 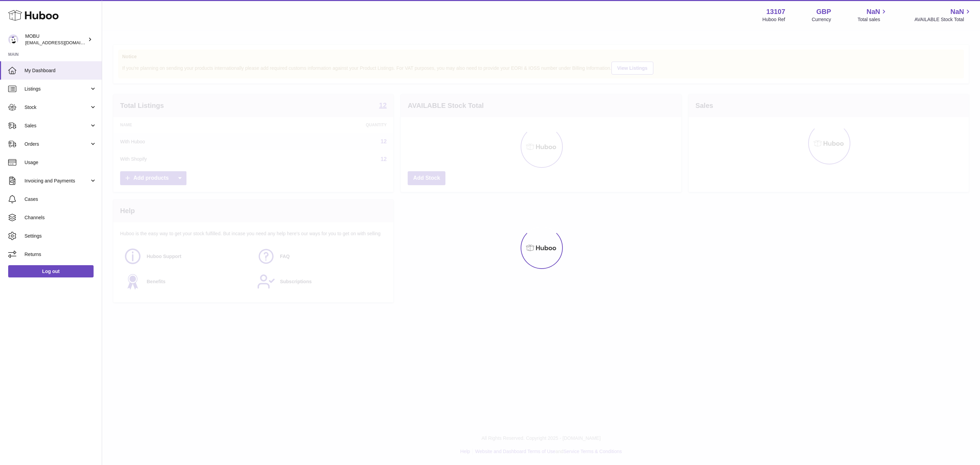 I want to click on div: Currency, so click(x=821, y=20).